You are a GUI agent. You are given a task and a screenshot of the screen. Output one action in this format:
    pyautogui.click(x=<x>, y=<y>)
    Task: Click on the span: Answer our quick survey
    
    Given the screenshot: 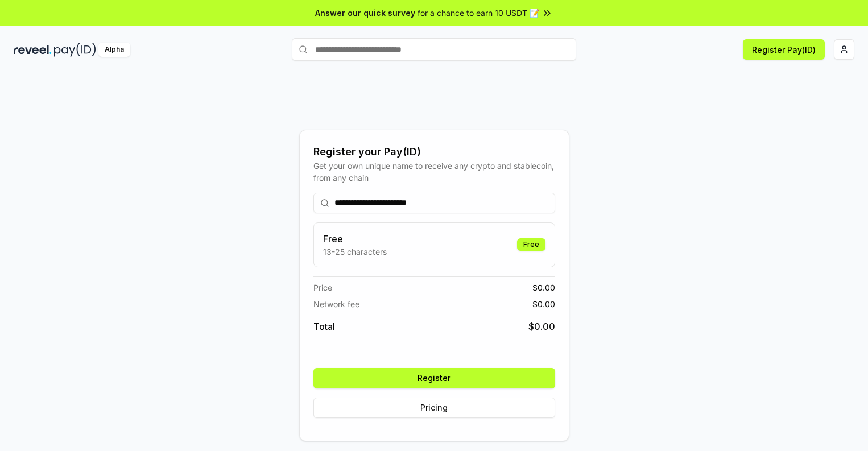 What is the action you would take?
    pyautogui.click(x=365, y=13)
    